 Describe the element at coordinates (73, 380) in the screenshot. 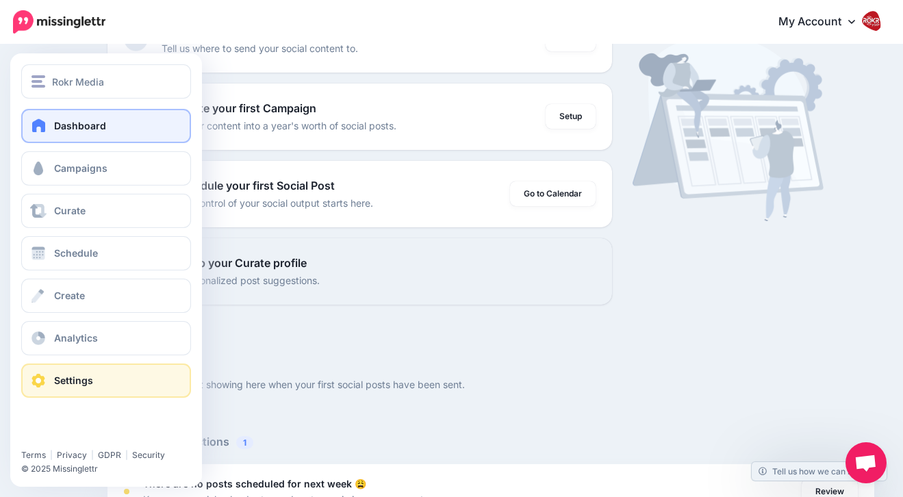

I see `span: Settings` at that location.